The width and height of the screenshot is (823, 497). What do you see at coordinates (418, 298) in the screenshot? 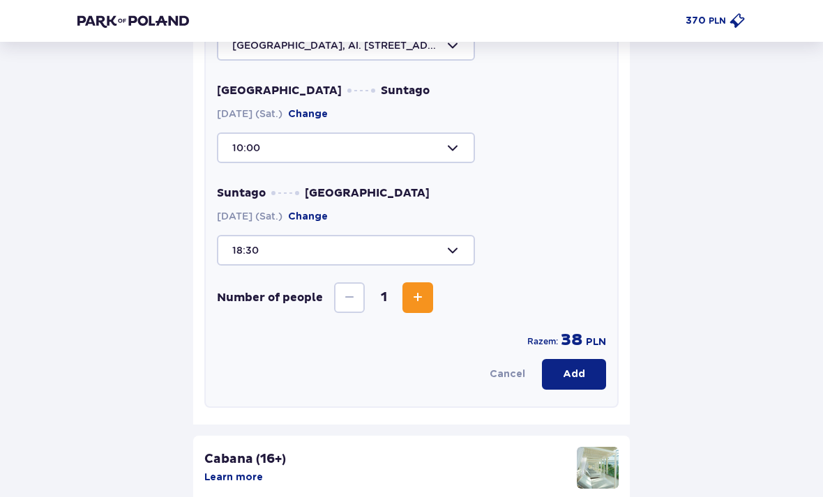
I see `button: Increase` at bounding box center [418, 298].